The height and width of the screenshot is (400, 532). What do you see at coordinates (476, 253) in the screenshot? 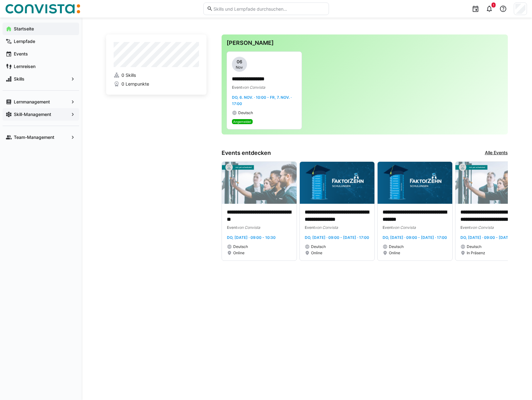
I see `span: In Präsenz` at bounding box center [476, 253].